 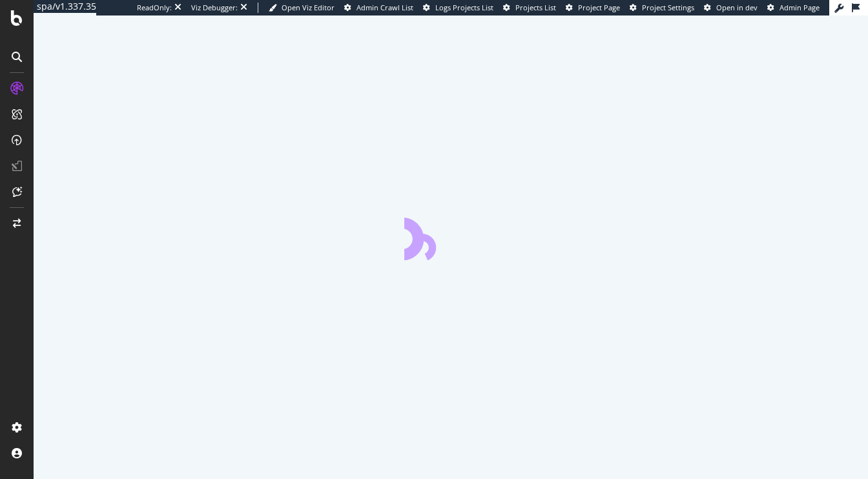 What do you see at coordinates (800, 7) in the screenshot?
I see `span: Admin Page` at bounding box center [800, 7].